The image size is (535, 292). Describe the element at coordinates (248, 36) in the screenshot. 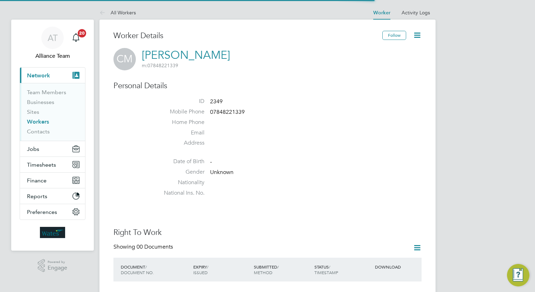

I see `h3: Worker Details` at that location.